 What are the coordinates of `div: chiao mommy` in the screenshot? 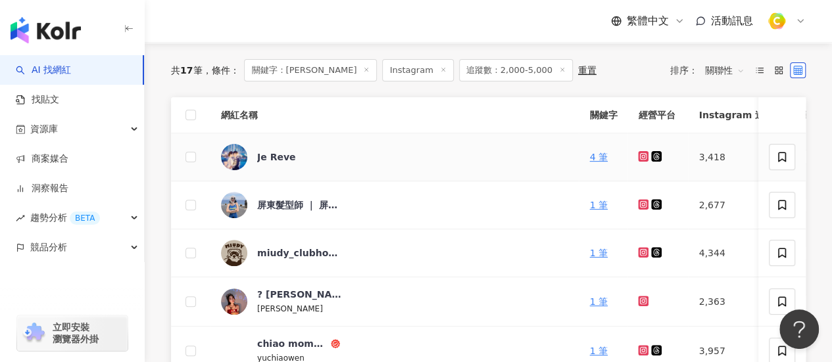 It's located at (293, 344).